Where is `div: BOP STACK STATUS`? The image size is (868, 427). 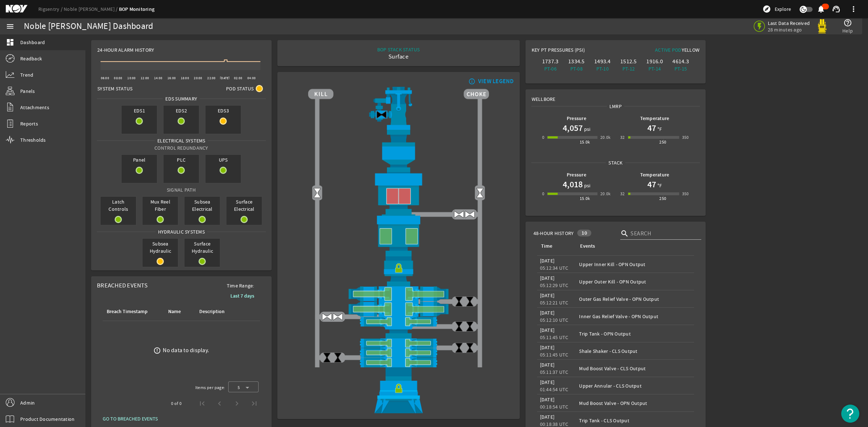
div: BOP STACK STATUS is located at coordinates (399, 49).